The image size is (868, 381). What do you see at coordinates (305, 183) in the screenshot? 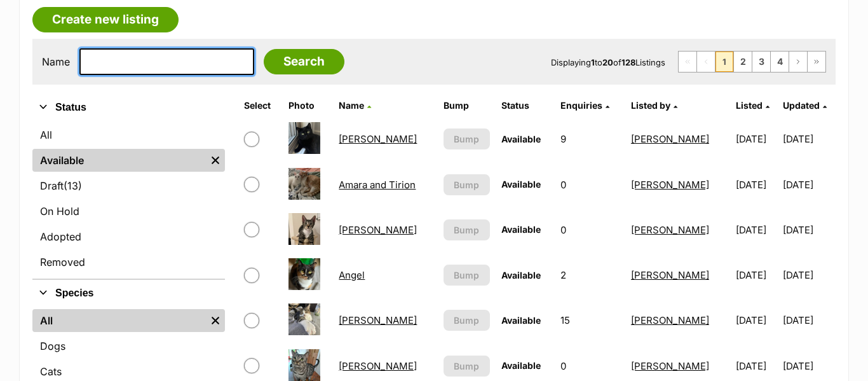
I see `img: Amara and Tirion` at bounding box center [305, 183].